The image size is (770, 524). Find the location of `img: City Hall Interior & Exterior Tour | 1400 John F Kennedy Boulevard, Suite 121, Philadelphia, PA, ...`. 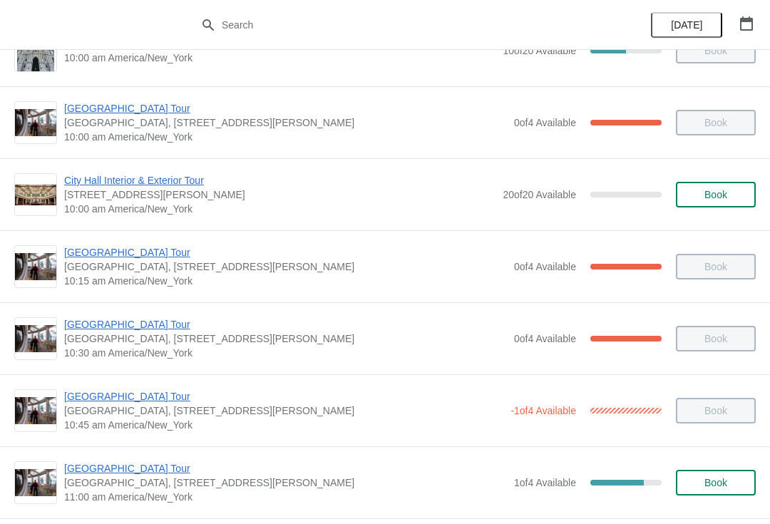

img: City Hall Interior & Exterior Tour | 1400 John F Kennedy Boulevard, Suite 121, Philadelphia, PA, ... is located at coordinates (36, 195).